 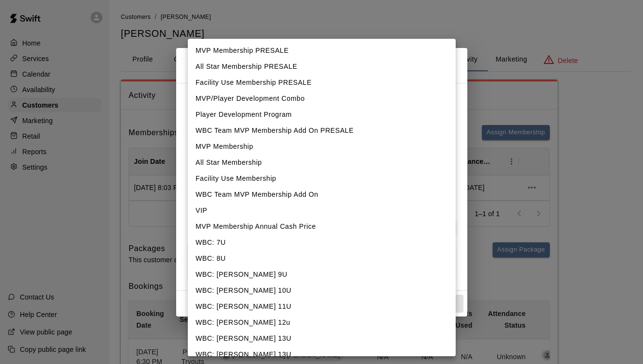 I want to click on li: MVP Membership PRESALE, so click(x=322, y=51).